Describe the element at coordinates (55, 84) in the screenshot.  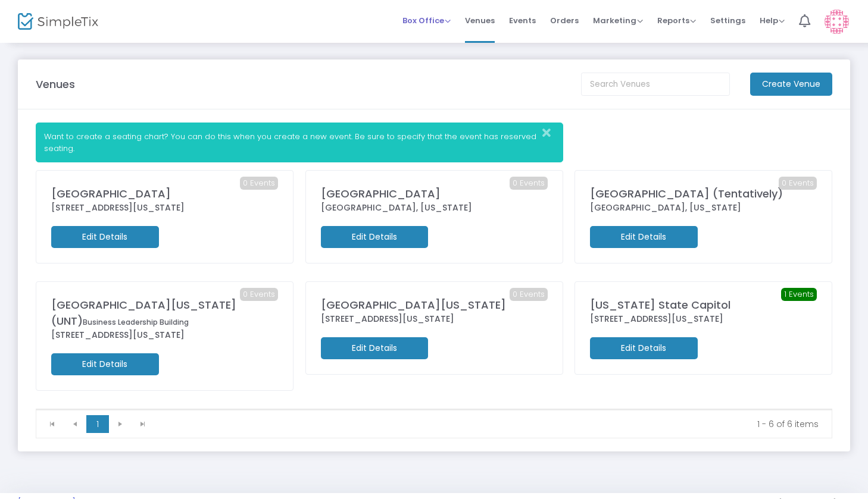
I see `m-panel-title: Venues` at that location.